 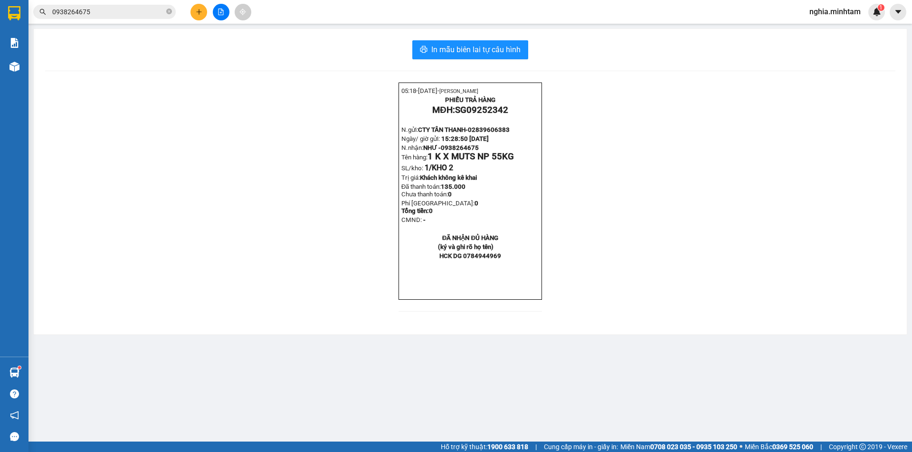 What do you see at coordinates (14, 43) in the screenshot?
I see `img: solution-icon` at bounding box center [14, 43].